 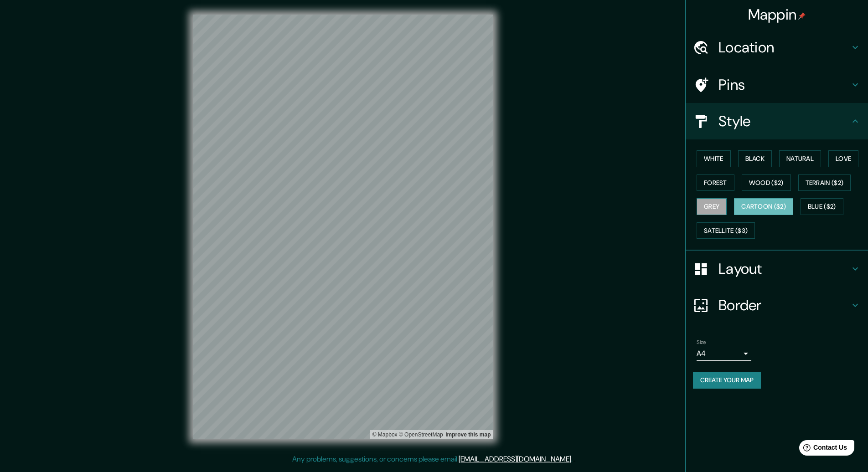 I want to click on button: Love, so click(x=843, y=159).